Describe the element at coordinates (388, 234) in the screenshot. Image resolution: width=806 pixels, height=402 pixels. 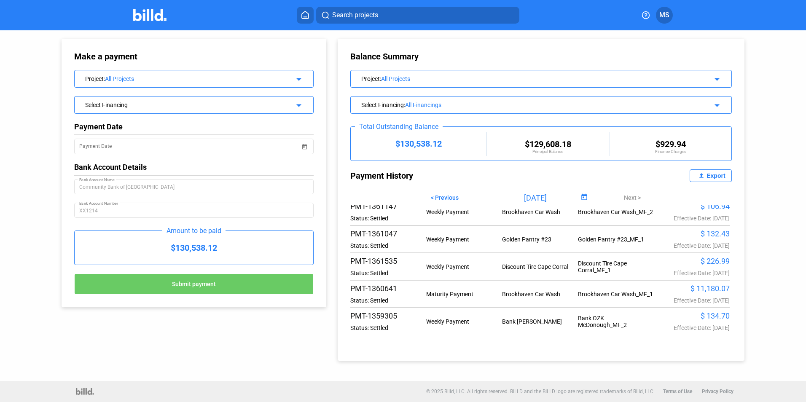
I see `div: PMT-1361047` at that location.